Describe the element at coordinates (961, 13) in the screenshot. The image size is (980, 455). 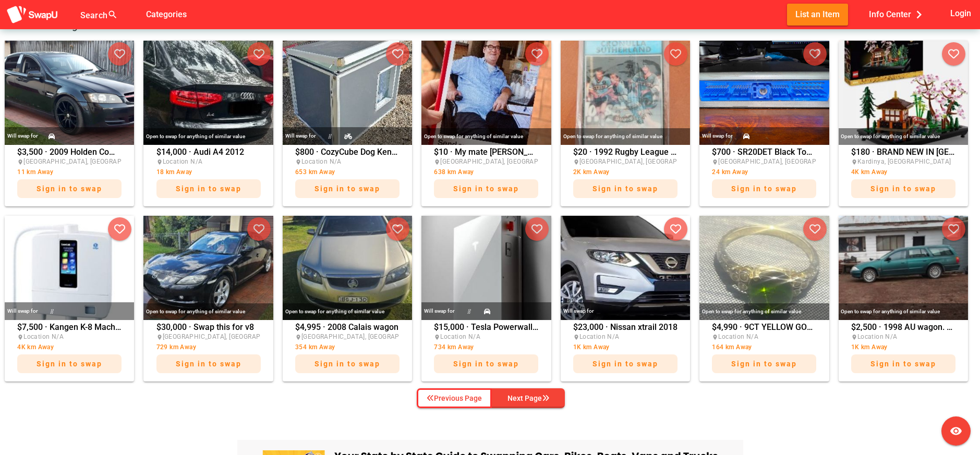
I see `span: Login` at that location.